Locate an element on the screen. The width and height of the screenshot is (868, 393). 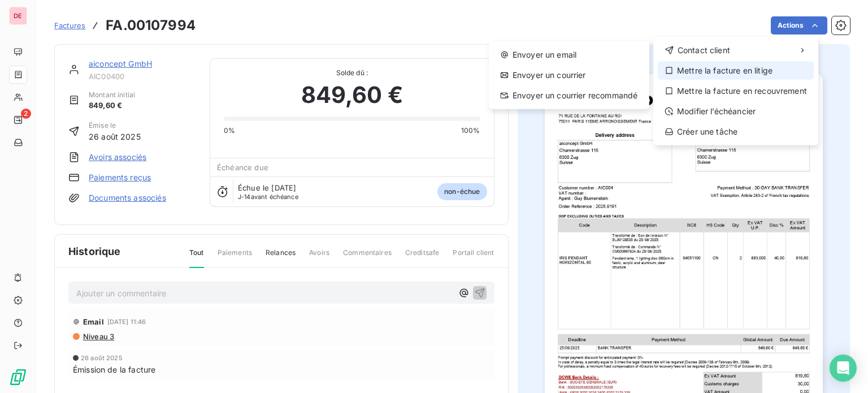
div: Envoyer un courrier recommandé is located at coordinates (569, 96).